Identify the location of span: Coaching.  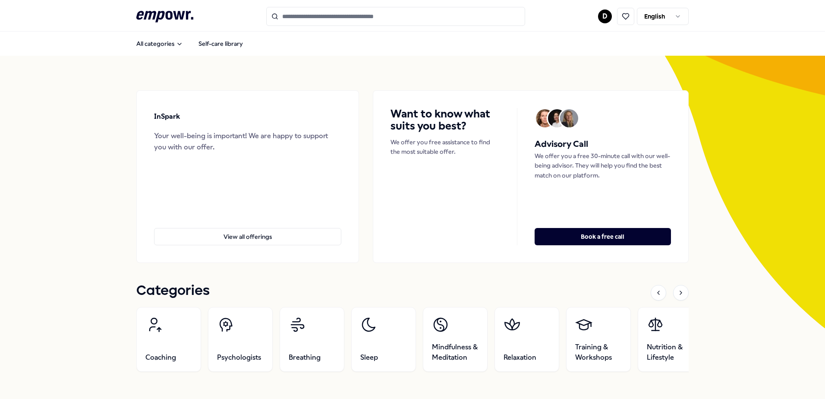
(160, 357).